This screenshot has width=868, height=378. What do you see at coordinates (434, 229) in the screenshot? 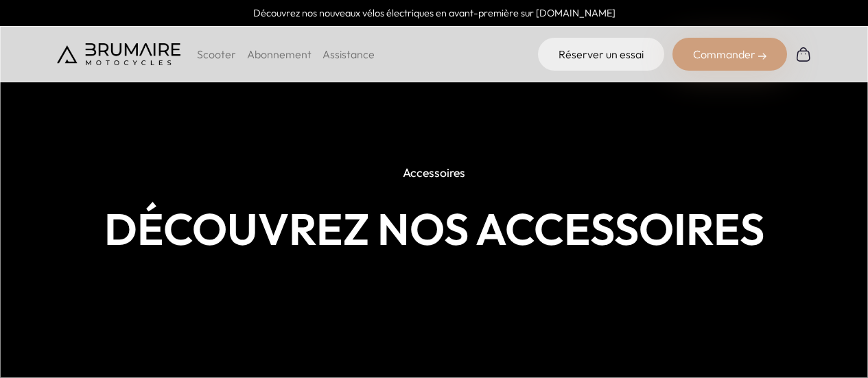
I see `h1: Découvrez nos accessoires` at bounding box center [434, 229].